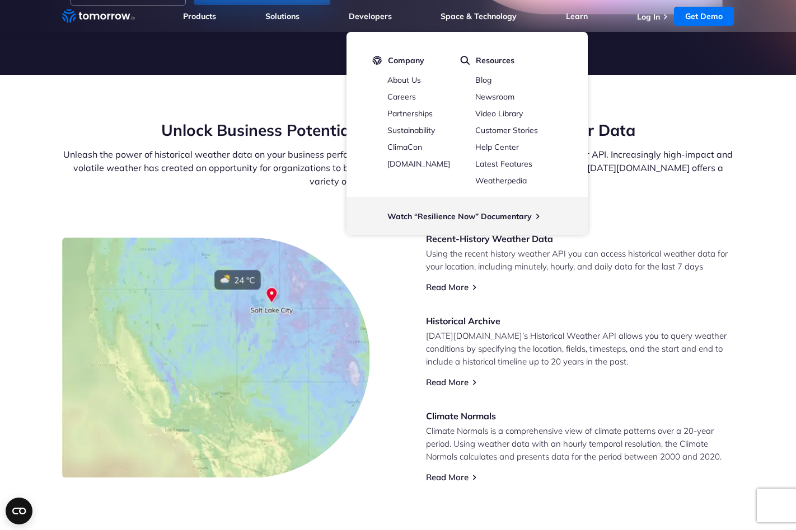  Describe the element at coordinates (411, 130) in the screenshot. I see `a: Sustainability` at that location.